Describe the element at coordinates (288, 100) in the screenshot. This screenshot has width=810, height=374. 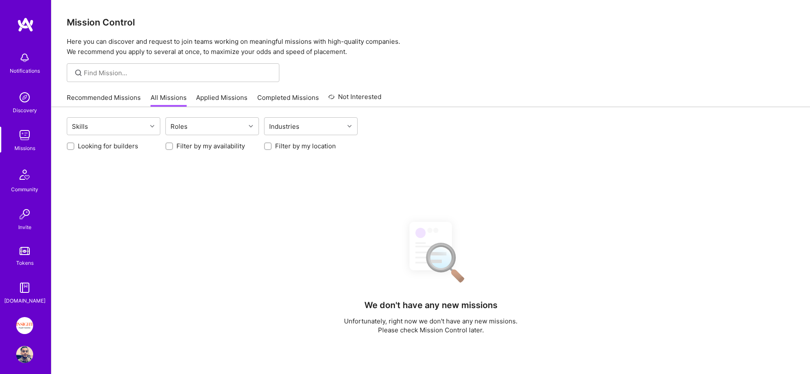
I see `a: Completed Missions` at that location.